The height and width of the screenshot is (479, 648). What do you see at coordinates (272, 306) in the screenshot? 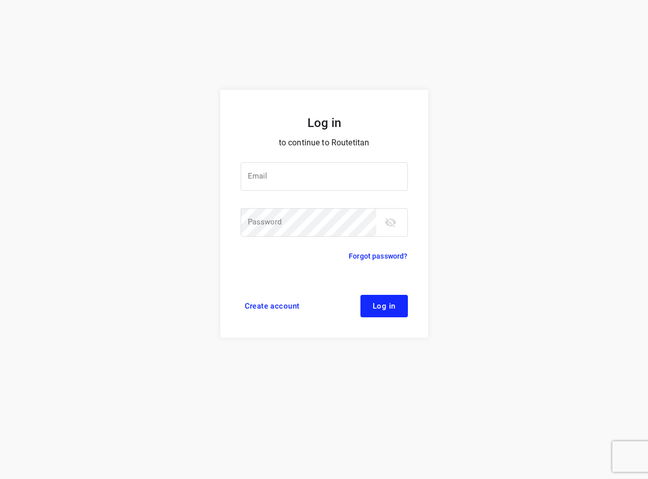
I see `span: Create account` at bounding box center [272, 306].